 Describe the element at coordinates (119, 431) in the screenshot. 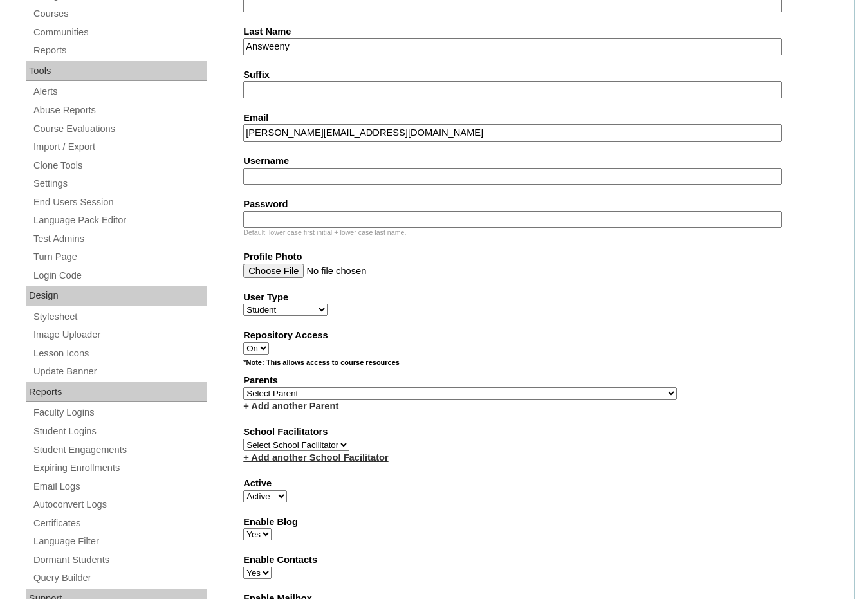

I see `a: Student Logins` at that location.